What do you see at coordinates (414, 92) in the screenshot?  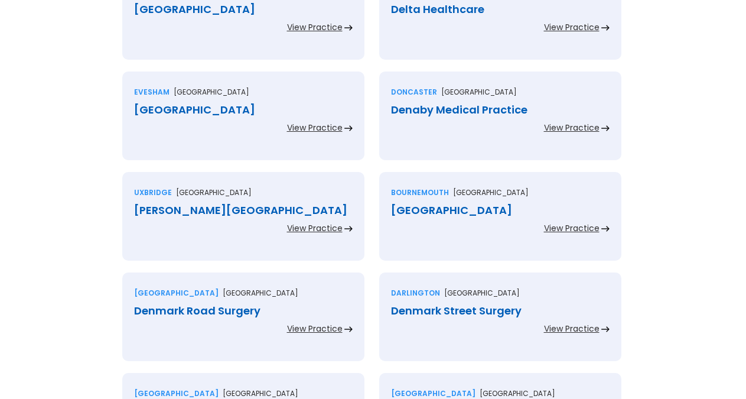 I see `div: Doncaster` at bounding box center [414, 92].